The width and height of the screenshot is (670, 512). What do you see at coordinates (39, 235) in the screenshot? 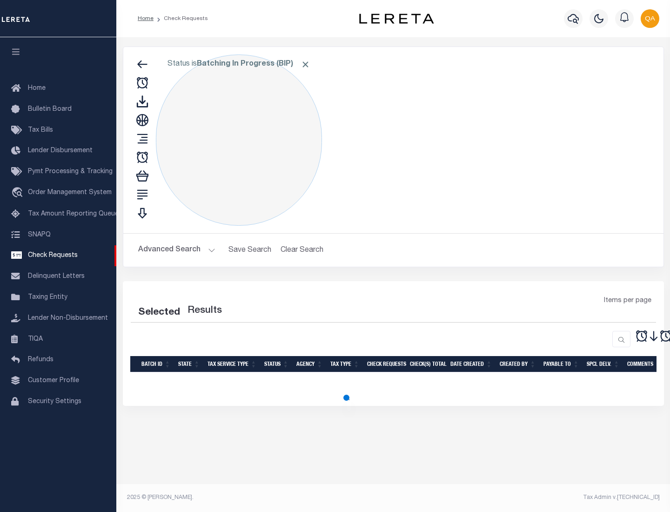
I see `span: SNAPQ` at bounding box center [39, 235].